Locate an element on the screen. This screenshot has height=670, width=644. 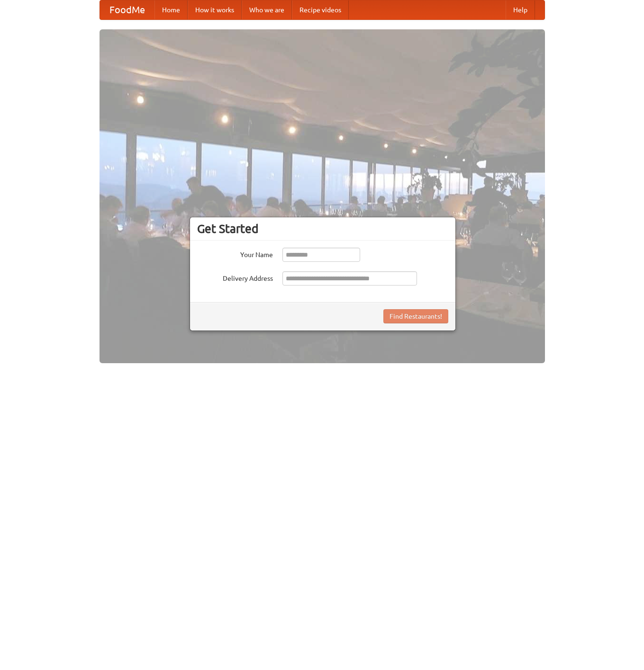
h3: Get Started is located at coordinates (323, 229).